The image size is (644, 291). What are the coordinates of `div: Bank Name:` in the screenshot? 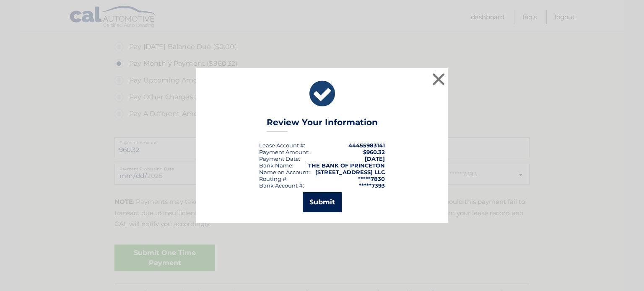 It's located at (276, 165).